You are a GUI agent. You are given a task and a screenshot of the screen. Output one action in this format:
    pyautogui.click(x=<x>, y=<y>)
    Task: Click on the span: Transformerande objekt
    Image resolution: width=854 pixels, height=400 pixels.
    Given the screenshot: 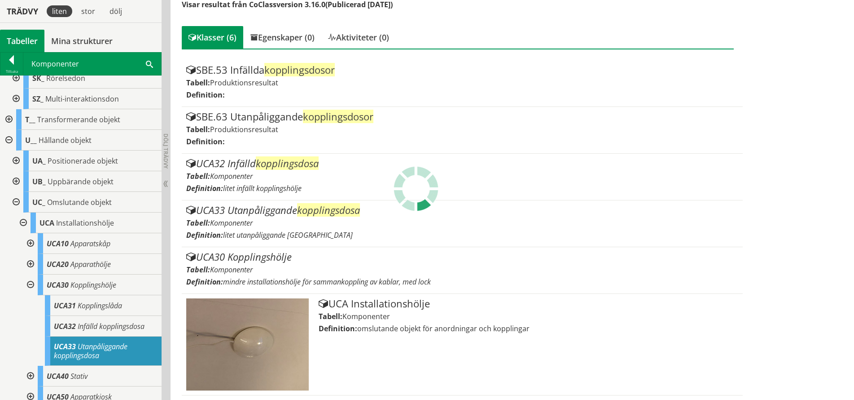 What is the action you would take?
    pyautogui.click(x=79, y=119)
    